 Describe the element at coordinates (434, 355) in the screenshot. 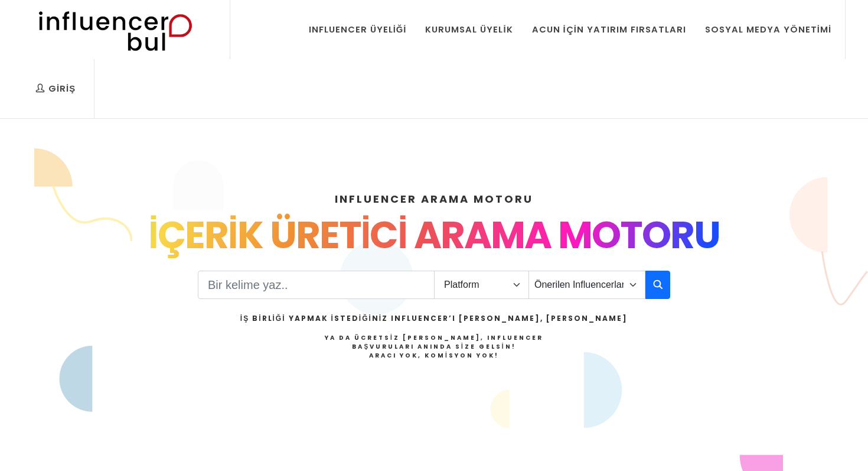

I see `strong: Aracı Yok, Komisyon Yok!` at that location.